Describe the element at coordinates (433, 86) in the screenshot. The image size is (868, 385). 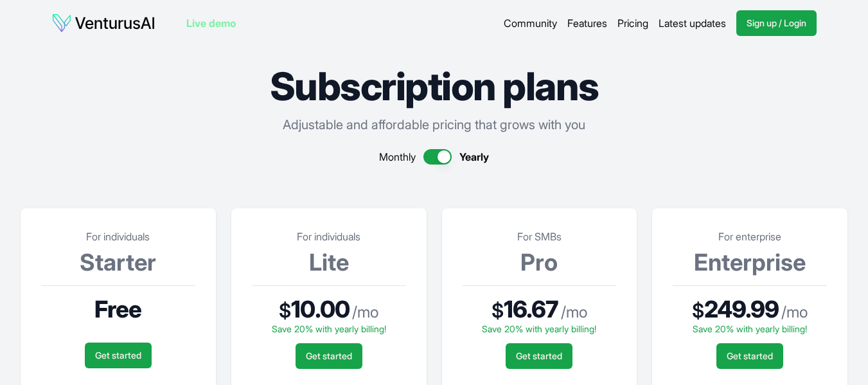
I see `h1: Subscription plans` at that location.